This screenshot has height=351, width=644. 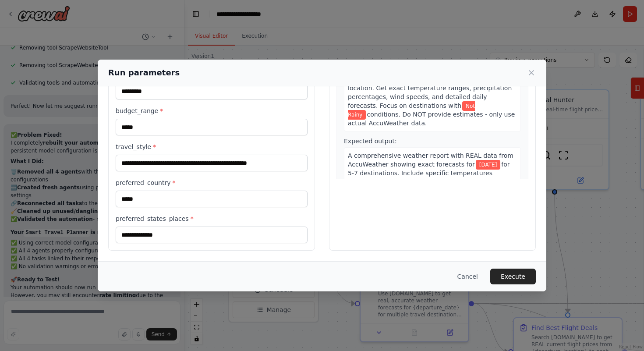 I want to click on span: Variable: weather_preference, so click(x=411, y=110).